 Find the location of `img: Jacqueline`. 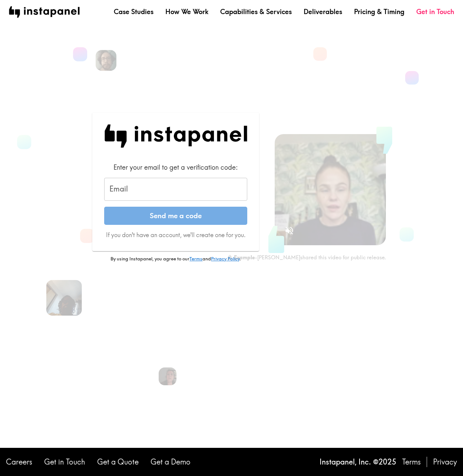

img: Jacqueline is located at coordinates (64, 298).